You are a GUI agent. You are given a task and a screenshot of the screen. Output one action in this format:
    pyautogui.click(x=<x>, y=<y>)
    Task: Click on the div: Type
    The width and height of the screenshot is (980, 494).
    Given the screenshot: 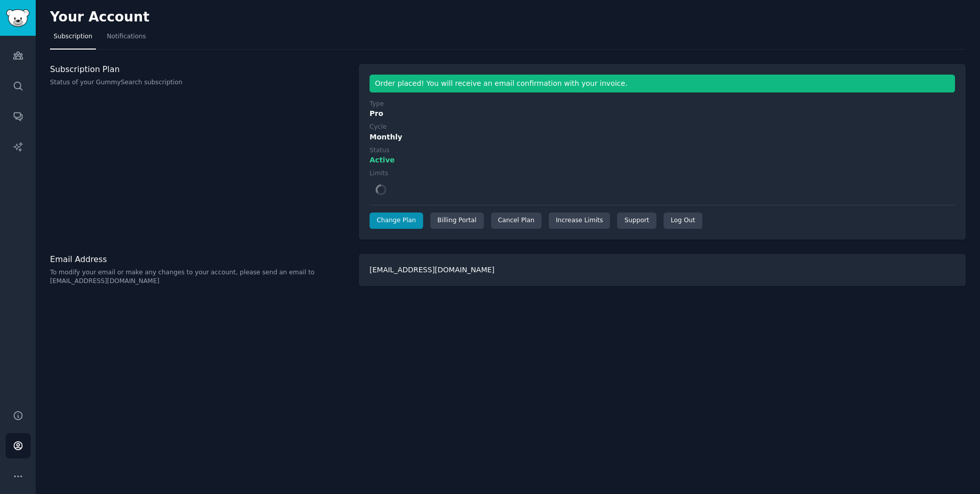 What is the action you would take?
    pyautogui.click(x=377, y=104)
    